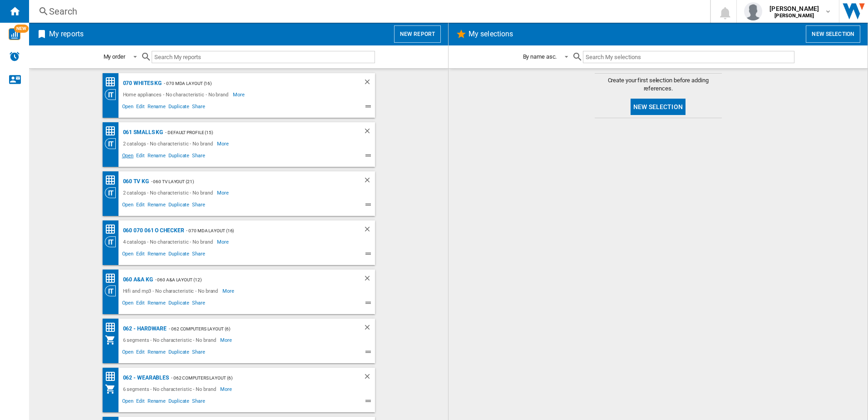  Describe the element at coordinates (248, 280) in the screenshot. I see `div: - 060 A&A Layout (12)` at that location.